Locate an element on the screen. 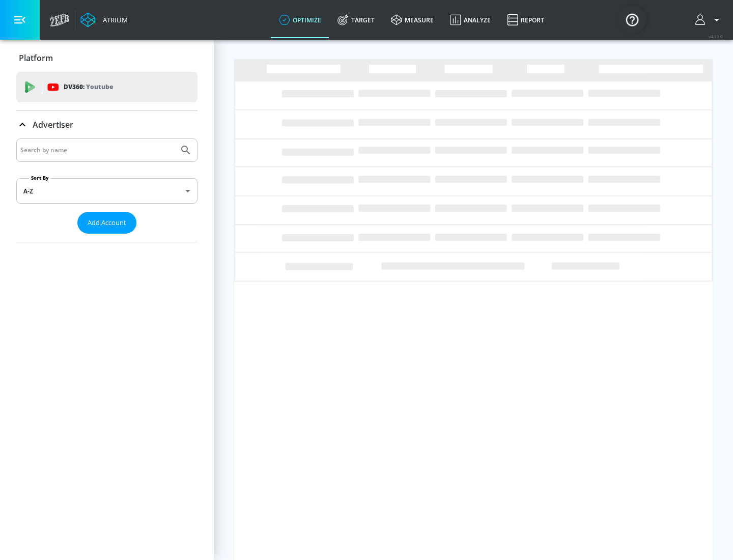  div: DV360: Youtube is located at coordinates (107, 87).